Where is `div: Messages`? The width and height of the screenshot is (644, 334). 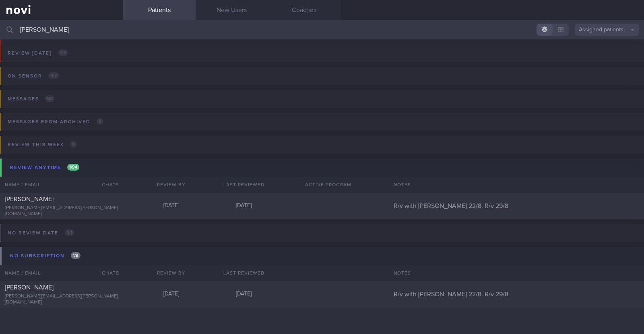
div: Messages is located at coordinates (31, 99).